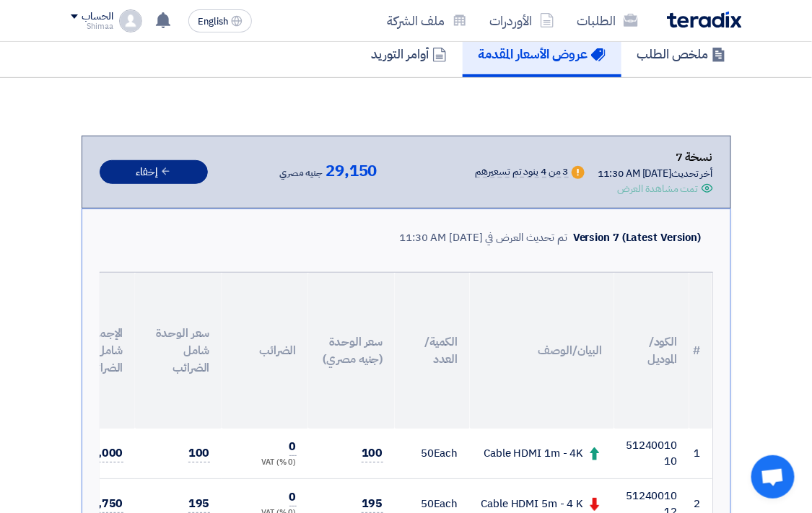 Image resolution: width=812 pixels, height=513 pixels. I want to click on div: Open chat, so click(773, 477).